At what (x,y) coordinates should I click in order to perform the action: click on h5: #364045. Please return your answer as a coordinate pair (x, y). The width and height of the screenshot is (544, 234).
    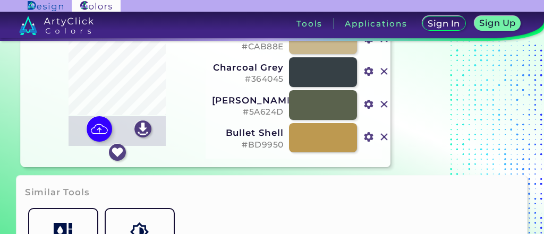
    Looking at the image, I should click on (247, 79).